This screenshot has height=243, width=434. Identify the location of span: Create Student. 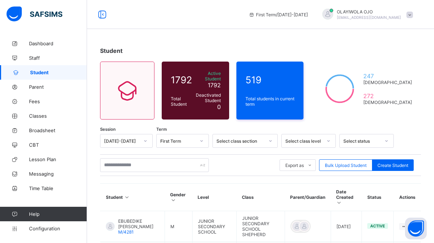
(393, 165).